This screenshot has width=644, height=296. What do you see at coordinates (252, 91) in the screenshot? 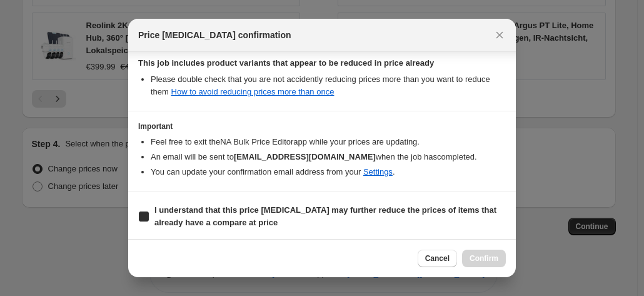
I see `a: How to avoid reducing prices more than once` at bounding box center [252, 91].